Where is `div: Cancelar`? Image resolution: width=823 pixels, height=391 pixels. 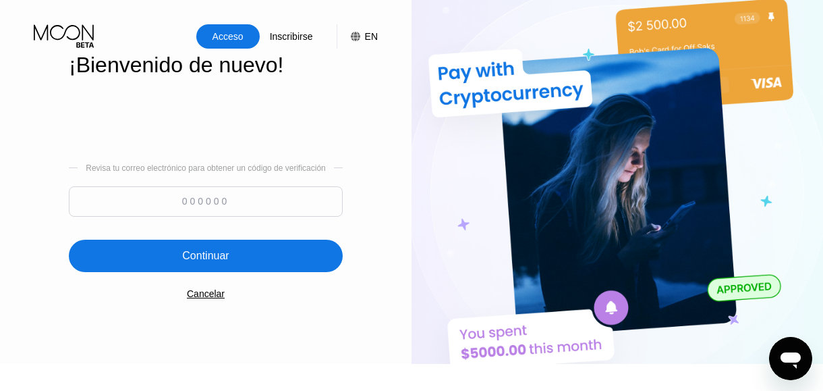
div: Cancelar is located at coordinates (206, 293).